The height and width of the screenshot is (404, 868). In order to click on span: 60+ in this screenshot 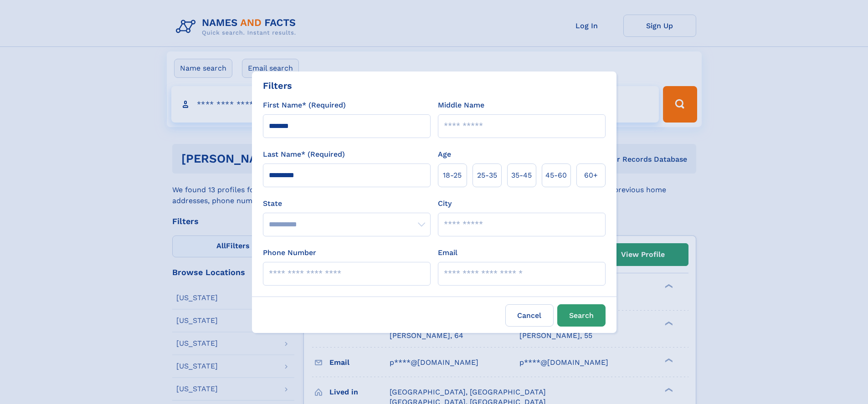, I will do `click(591, 175)`.